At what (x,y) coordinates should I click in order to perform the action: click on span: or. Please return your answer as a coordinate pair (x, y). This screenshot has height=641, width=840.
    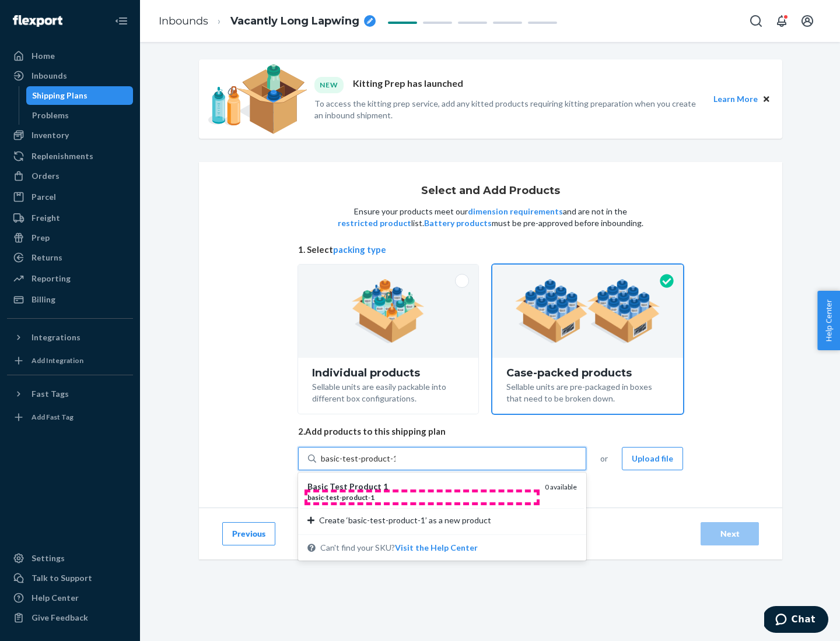
    Looking at the image, I should click on (604, 459).